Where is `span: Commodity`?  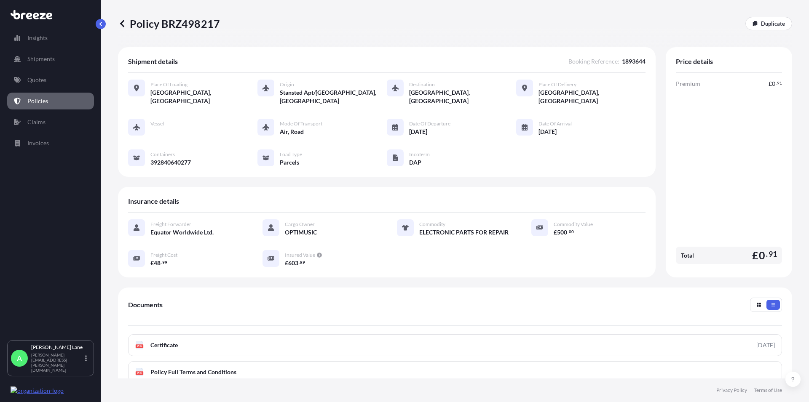 span: Commodity is located at coordinates (432, 225).